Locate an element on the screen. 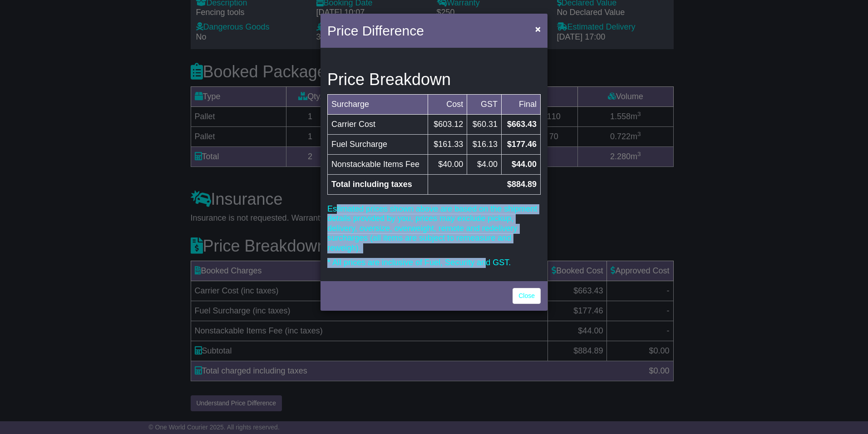 This screenshot has height=434, width=868. h4: Price Difference is located at coordinates (376, 31).